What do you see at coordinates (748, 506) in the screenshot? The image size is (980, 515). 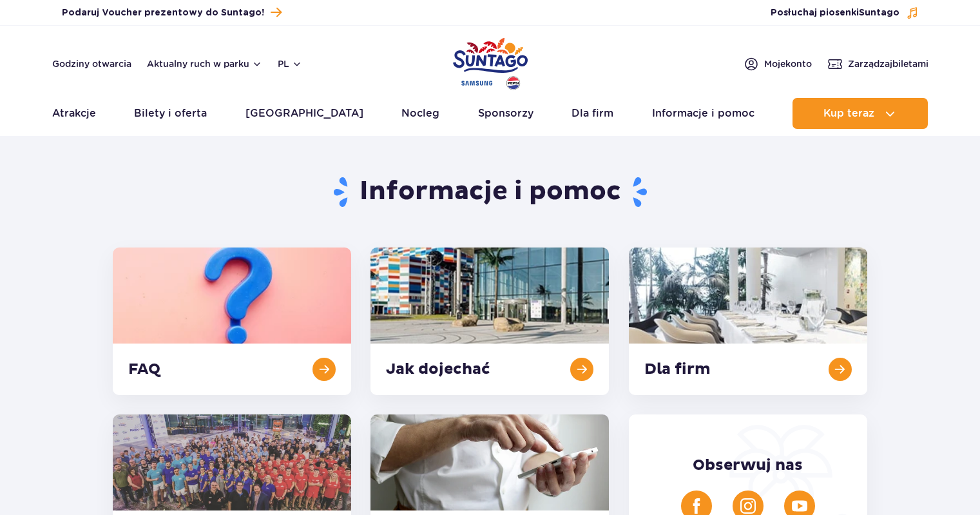 I see `img: Instagram` at bounding box center [748, 506].